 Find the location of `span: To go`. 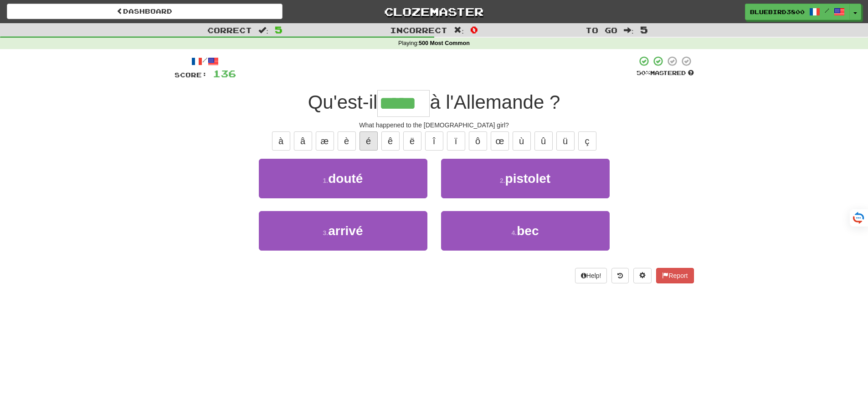

span: To go is located at coordinates (601, 30).